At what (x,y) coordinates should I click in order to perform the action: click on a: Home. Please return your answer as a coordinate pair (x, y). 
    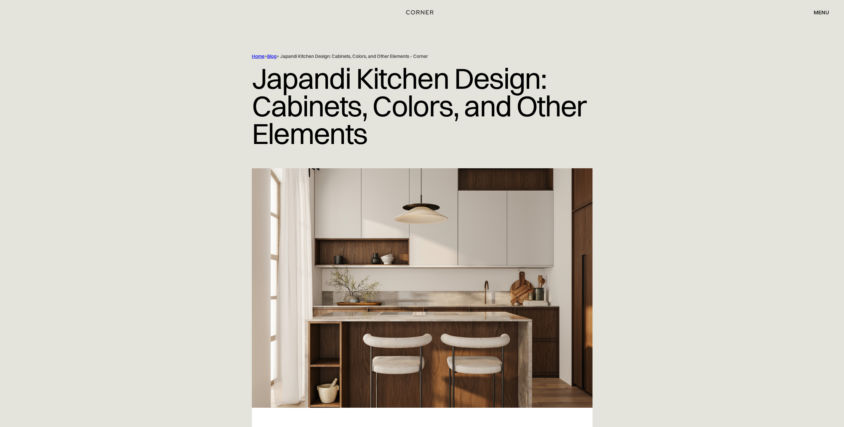
    Looking at the image, I should click on (258, 56).